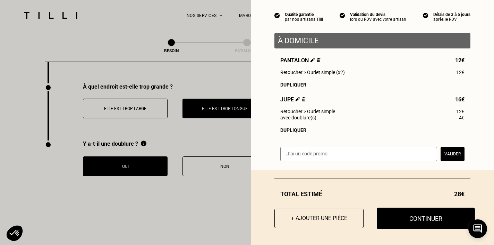 The width and height of the screenshot is (494, 245). Describe the element at coordinates (372, 41) in the screenshot. I see `p: À domicile` at that location.